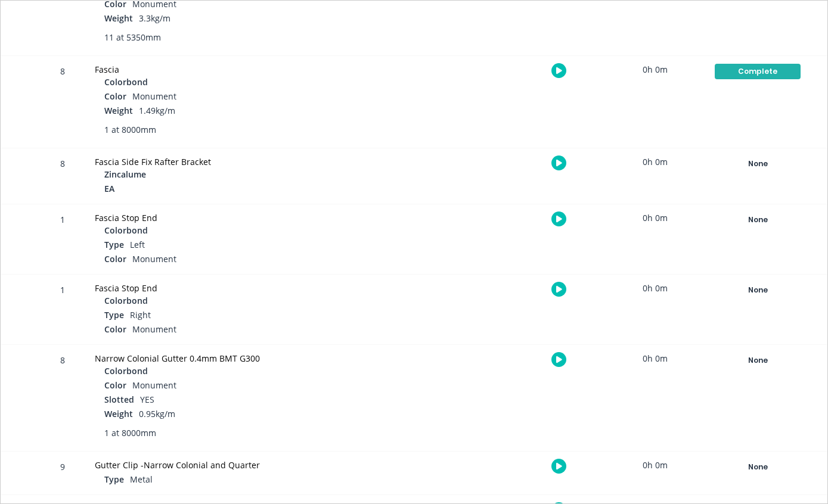 The height and width of the screenshot is (504, 828). Describe the element at coordinates (140, 315) in the screenshot. I see `span: Right` at that location.